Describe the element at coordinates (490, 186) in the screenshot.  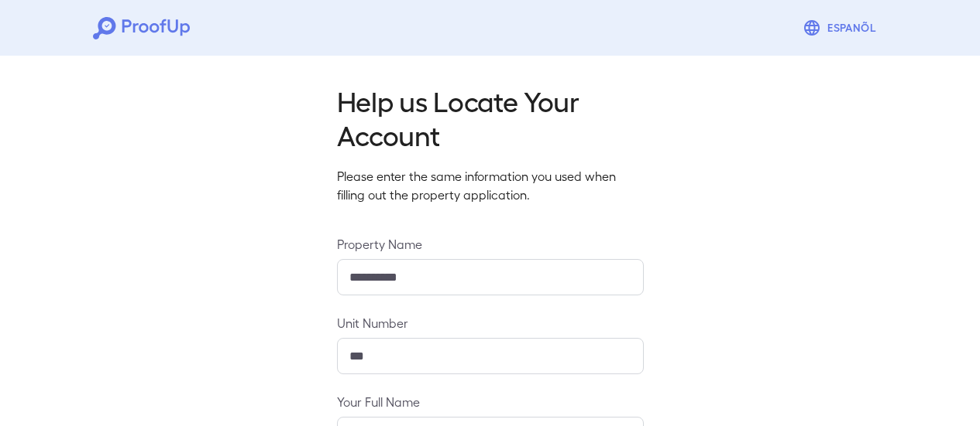
I see `p: Please enter the same information you used when filling out the property application.` at that location.